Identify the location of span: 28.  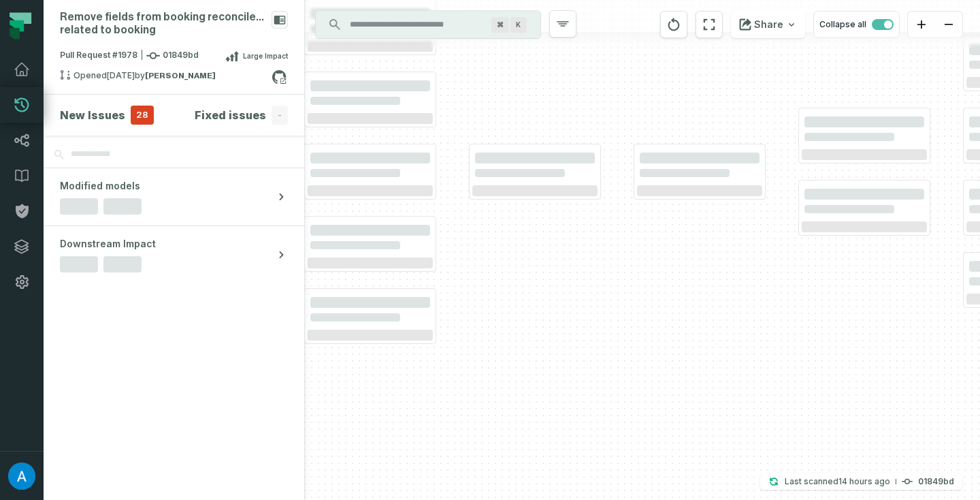
(142, 115).